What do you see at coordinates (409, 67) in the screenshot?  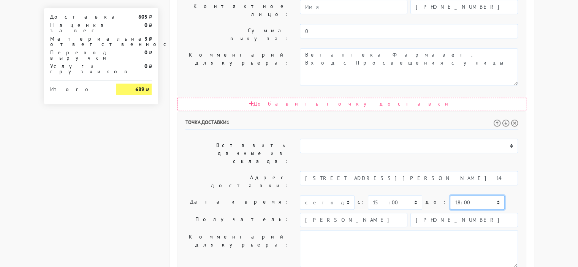 I see `textarea: Ветаптека Фармавет. Вход с Просвещения с улицы` at bounding box center [409, 67].